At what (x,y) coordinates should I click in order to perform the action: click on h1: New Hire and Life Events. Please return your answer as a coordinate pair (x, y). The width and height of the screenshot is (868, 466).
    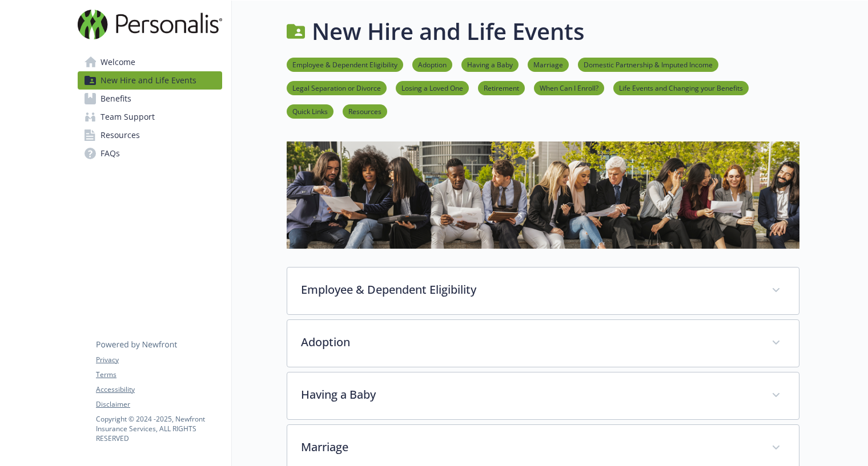
    Looking at the image, I should click on (448, 31).